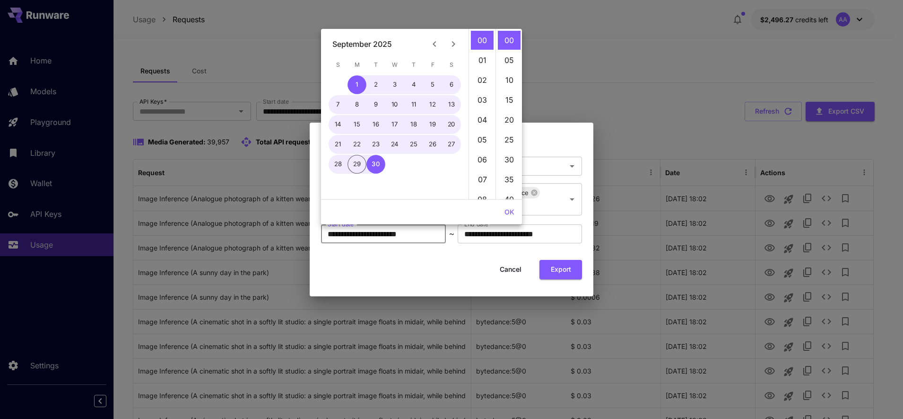  Describe the element at coordinates (452, 124) in the screenshot. I see `button: 20` at that location.